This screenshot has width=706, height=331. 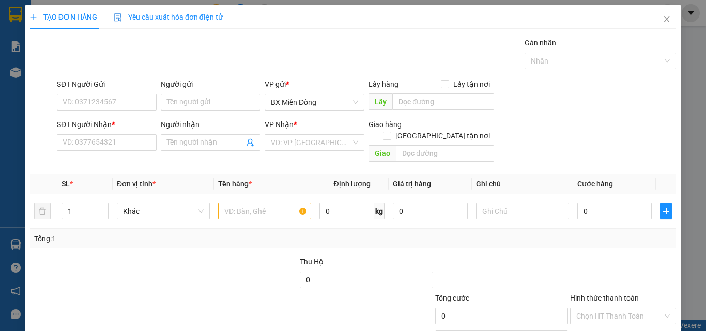 What do you see at coordinates (380, 102) in the screenshot?
I see `span: Lấy` at bounding box center [380, 102].